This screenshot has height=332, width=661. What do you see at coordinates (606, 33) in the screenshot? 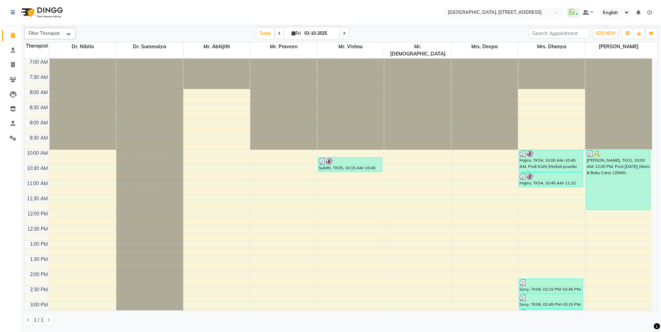
I see `button: ADD NEW` at bounding box center [606, 33].